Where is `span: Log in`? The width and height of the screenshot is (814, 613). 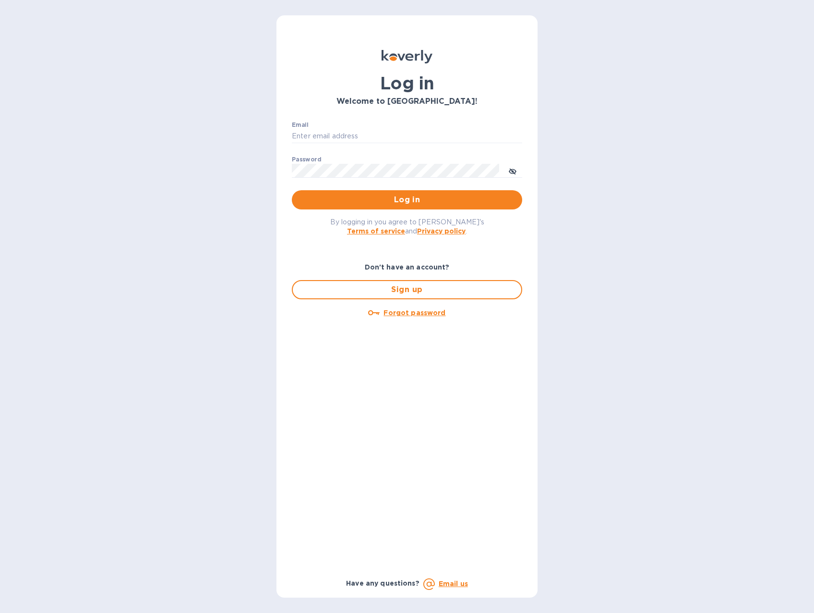 span: Log in is located at coordinates (407, 200).